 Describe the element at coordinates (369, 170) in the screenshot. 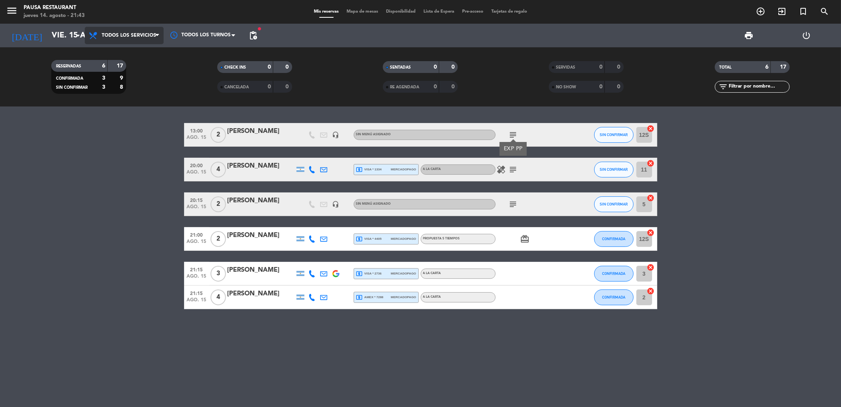

I see `span: visa * 1334` at that location.